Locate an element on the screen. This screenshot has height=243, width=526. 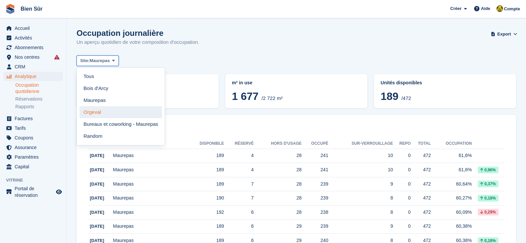
span: Coupons is located at coordinates (35, 138).